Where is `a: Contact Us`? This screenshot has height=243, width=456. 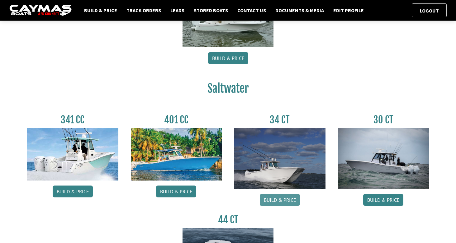 a: Contact Us is located at coordinates (252, 10).